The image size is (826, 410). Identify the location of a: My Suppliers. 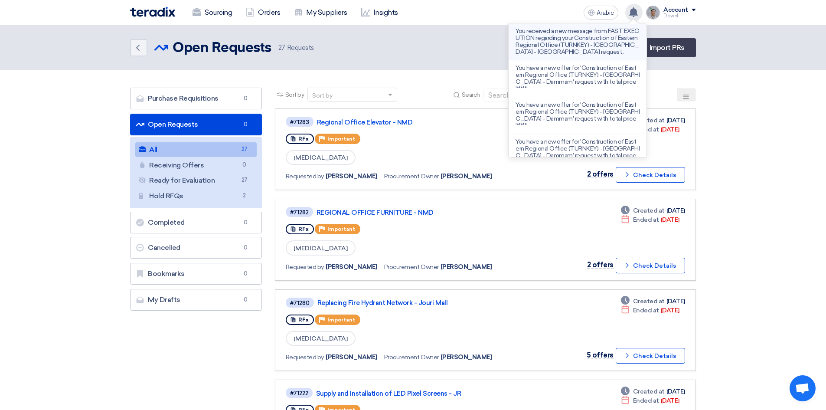
(321, 13).